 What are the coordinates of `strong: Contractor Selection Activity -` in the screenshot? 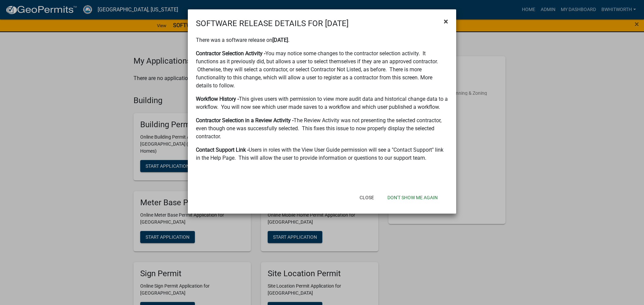 It's located at (230, 53).